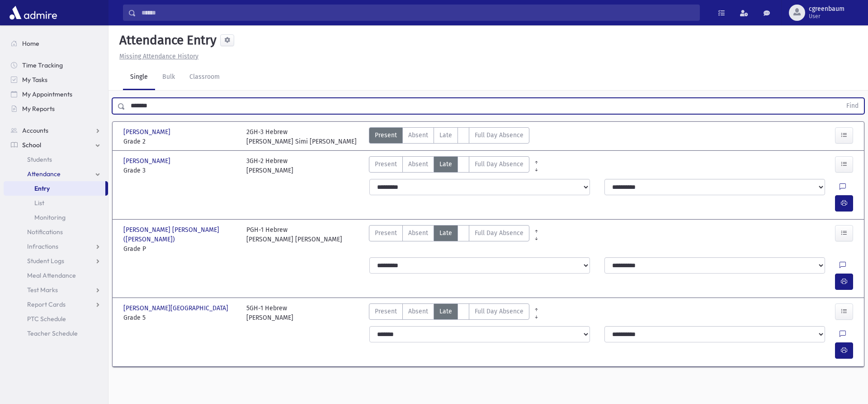 The height and width of the screenshot is (404, 868). Describe the element at coordinates (31, 145) in the screenshot. I see `span: School` at that location.